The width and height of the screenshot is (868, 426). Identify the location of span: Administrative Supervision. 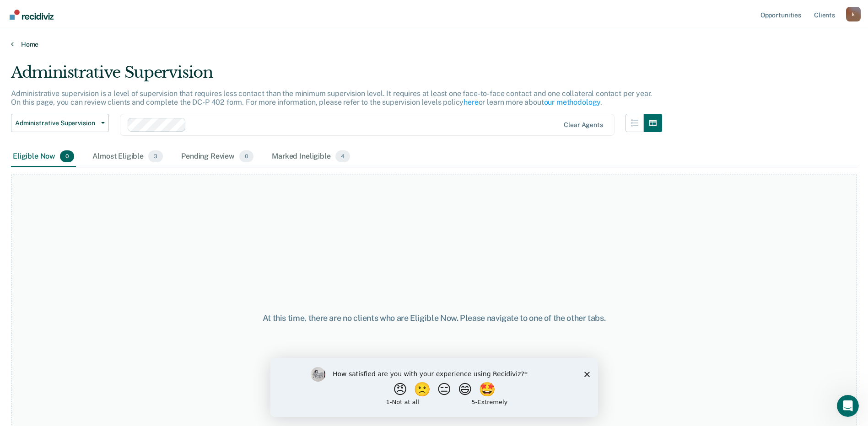
(57, 123).